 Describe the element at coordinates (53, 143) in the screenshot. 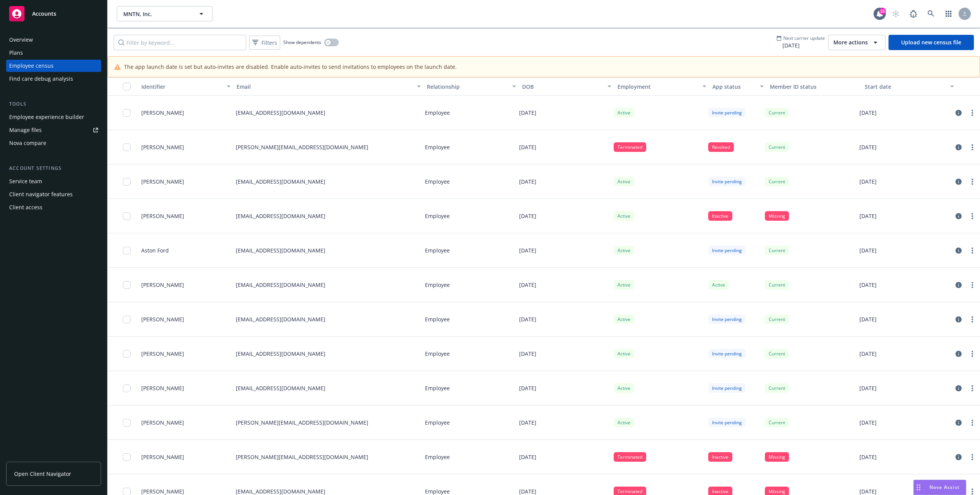

I see `a: Nova compare` at that location.